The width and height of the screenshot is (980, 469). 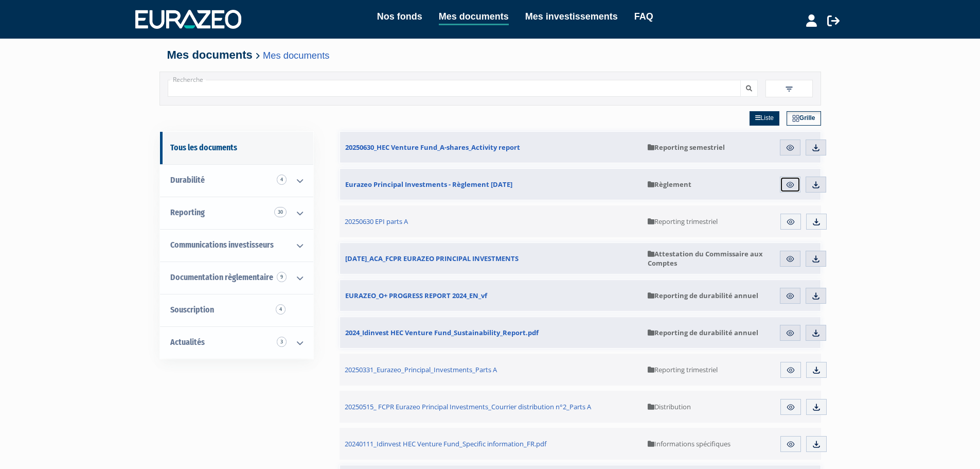 What do you see at coordinates (804, 118) in the screenshot?
I see `a: Grille` at bounding box center [804, 118].